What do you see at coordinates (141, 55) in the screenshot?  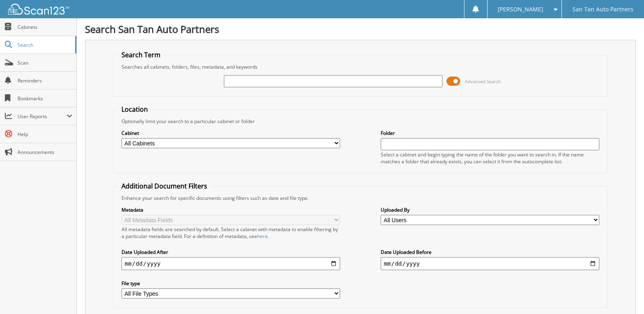 I see `legend: Search Term` at bounding box center [141, 55].